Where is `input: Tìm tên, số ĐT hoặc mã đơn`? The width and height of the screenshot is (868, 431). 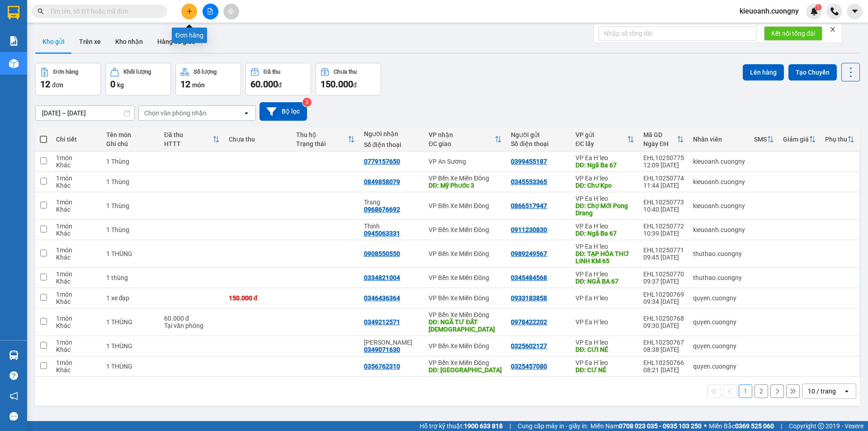
input: Tìm tên, số ĐT hoặc mã đơn is located at coordinates (103, 11).